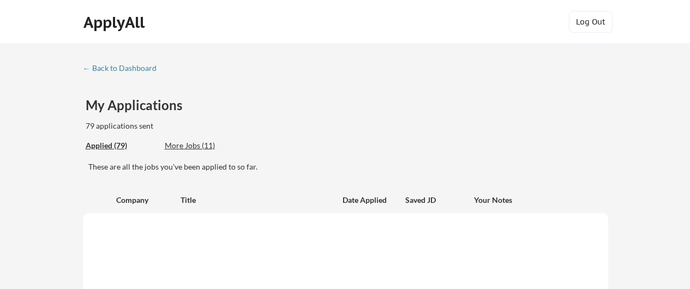 The height and width of the screenshot is (289, 690). Describe the element at coordinates (116, 22) in the screenshot. I see `div: ApplyAll` at that location.